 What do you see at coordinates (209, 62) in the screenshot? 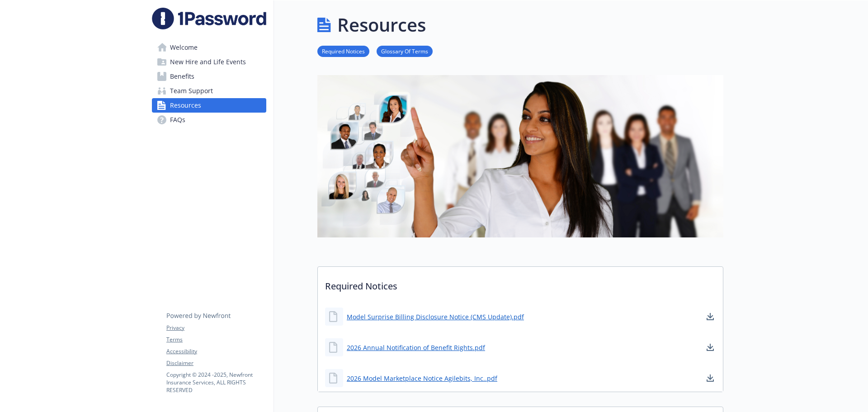
I see `a: New Hire and Life Events` at bounding box center [209, 62].